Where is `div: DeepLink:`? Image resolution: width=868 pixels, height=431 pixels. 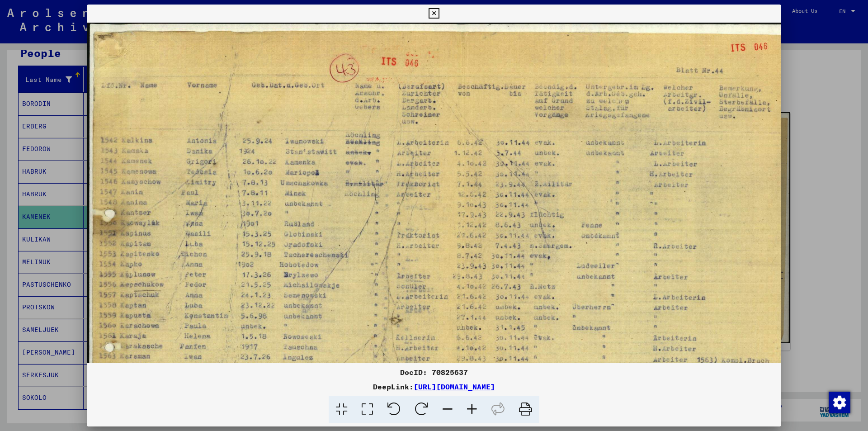
div: DeepLink: is located at coordinates (434, 387).